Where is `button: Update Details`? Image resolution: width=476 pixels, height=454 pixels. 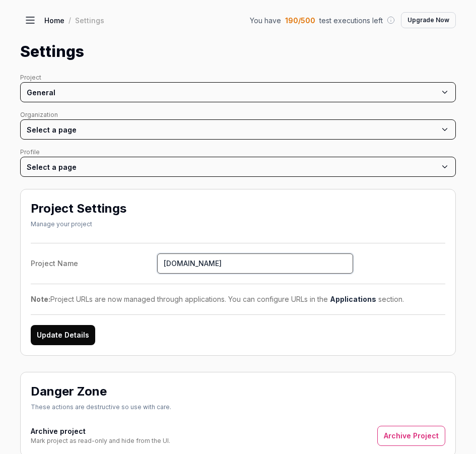
button: Update Details is located at coordinates (63, 335).